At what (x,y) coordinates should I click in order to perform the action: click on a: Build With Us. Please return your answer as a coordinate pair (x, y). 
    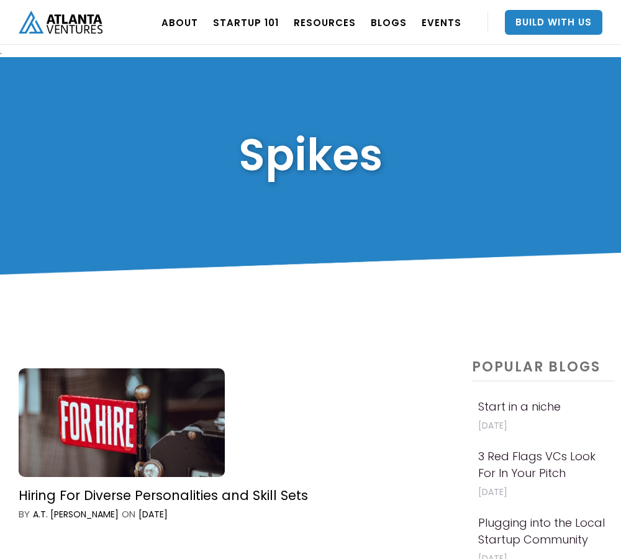
    Looking at the image, I should click on (553, 22).